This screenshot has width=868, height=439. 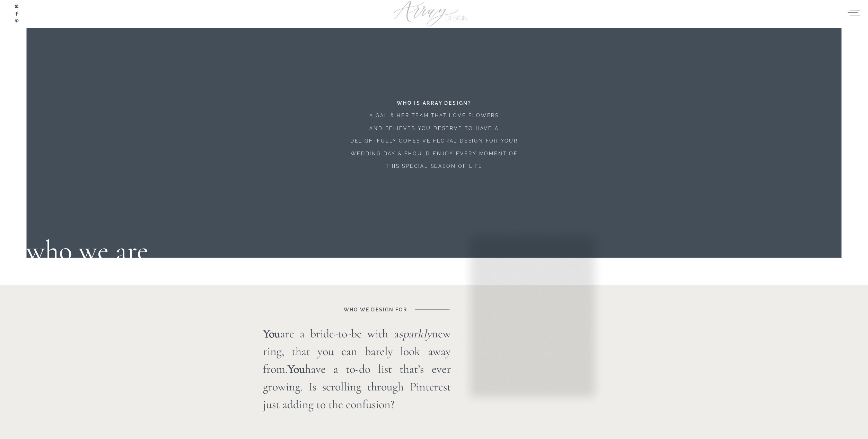 What do you see at coordinates (434, 133) in the screenshot?
I see `h3: who is Array Design?` at bounding box center [434, 133].